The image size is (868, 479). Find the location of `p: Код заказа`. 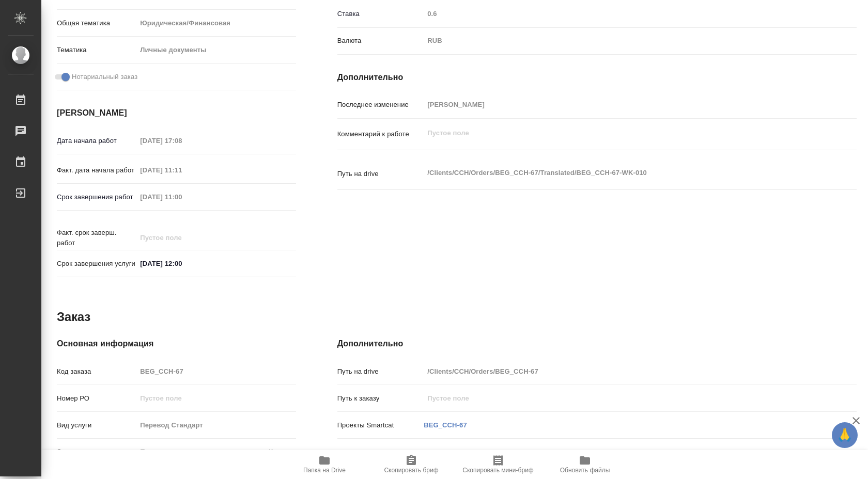

p: Код заказа is located at coordinates (97, 372).